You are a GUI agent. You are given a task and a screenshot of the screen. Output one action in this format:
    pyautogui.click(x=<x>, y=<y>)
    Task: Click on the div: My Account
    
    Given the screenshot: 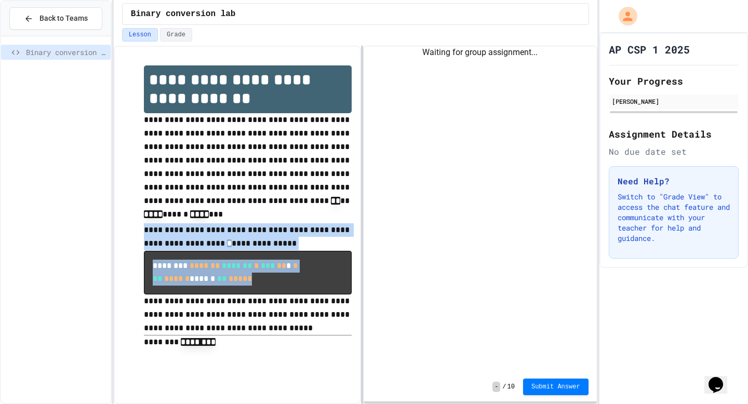 What is the action you would take?
    pyautogui.click(x=624, y=16)
    